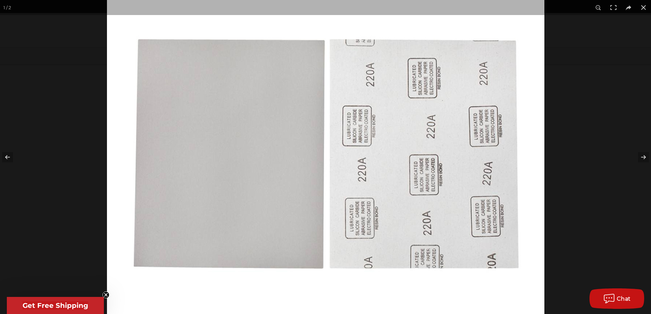 Image resolution: width=651 pixels, height=314 pixels. Describe the element at coordinates (639, 157) in the screenshot. I see `button: Next (arrow right)` at that location.